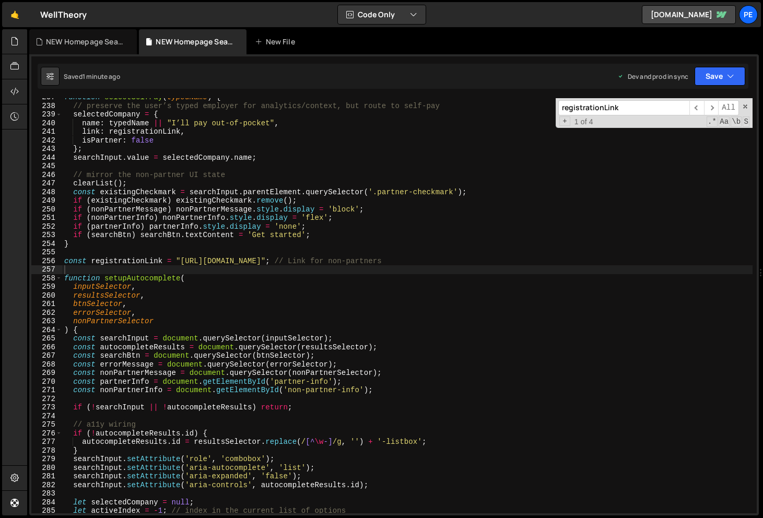 The image size is (763, 518). Describe the element at coordinates (46, 200) in the screenshot. I see `div: 249` at that location.